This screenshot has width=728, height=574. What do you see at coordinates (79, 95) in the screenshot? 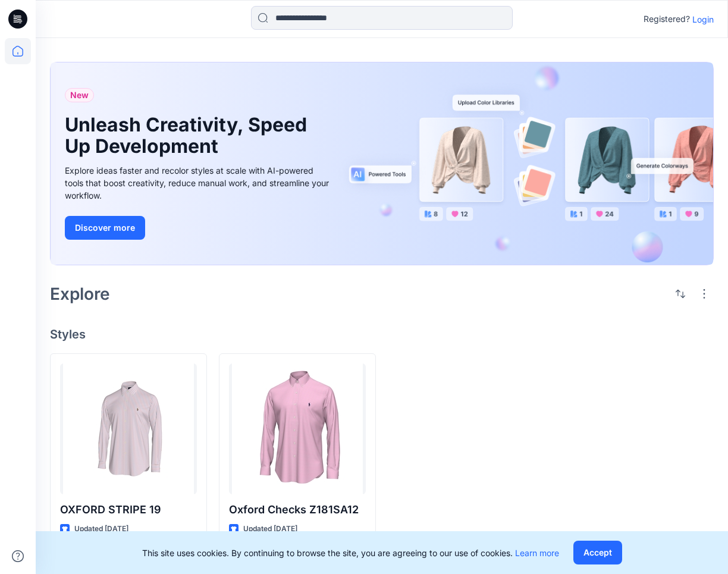
I see `span: New` at bounding box center [79, 95].